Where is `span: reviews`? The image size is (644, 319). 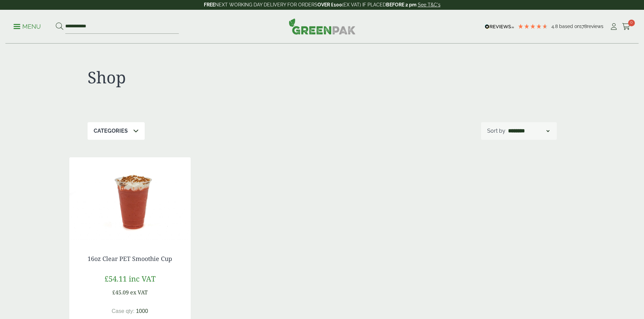 span: reviews is located at coordinates (595, 26).